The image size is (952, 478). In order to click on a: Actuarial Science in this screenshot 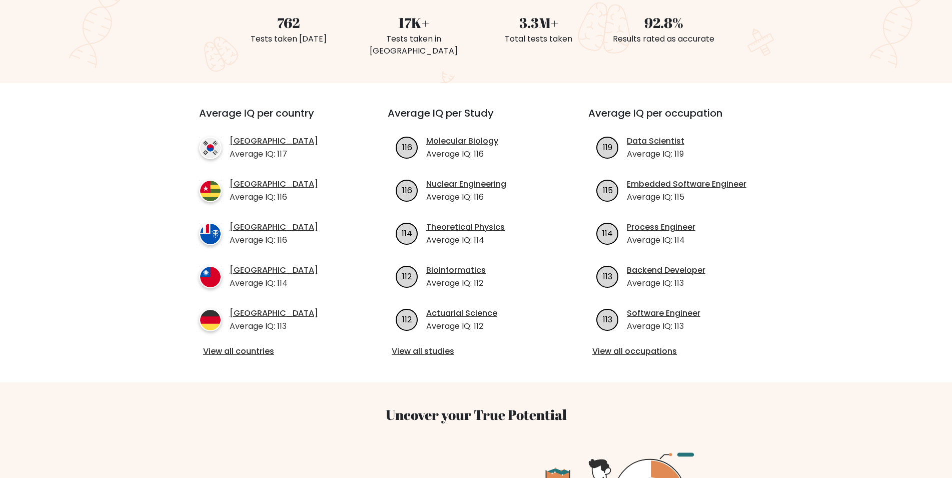, I will do `click(462, 313)`.